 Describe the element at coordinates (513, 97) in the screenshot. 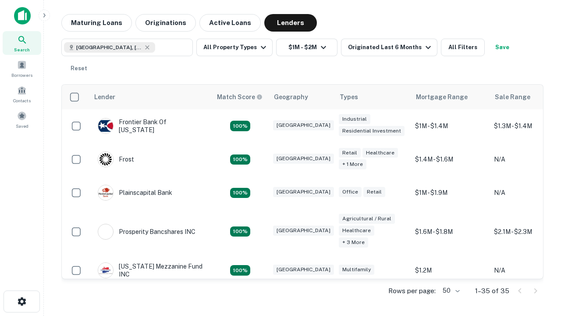

I see `div: Sale Range` at that location.